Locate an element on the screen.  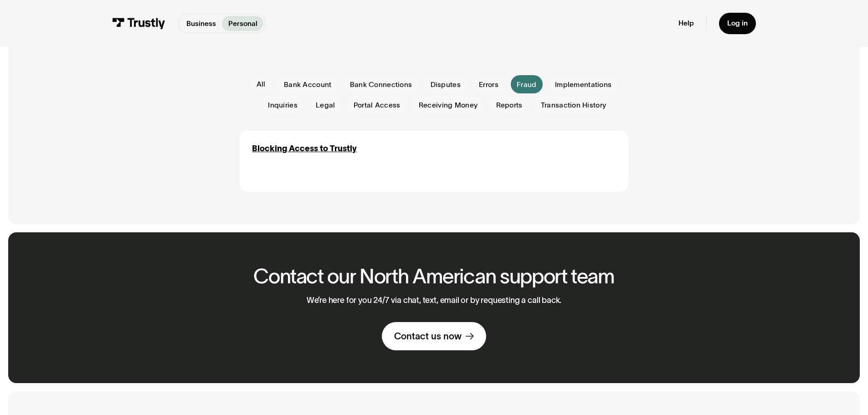
a: Contact us now is located at coordinates (434, 336).